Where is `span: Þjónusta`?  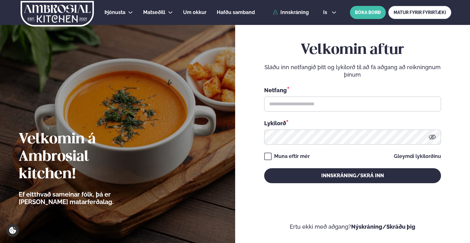 span: Þjónusta is located at coordinates (115, 12).